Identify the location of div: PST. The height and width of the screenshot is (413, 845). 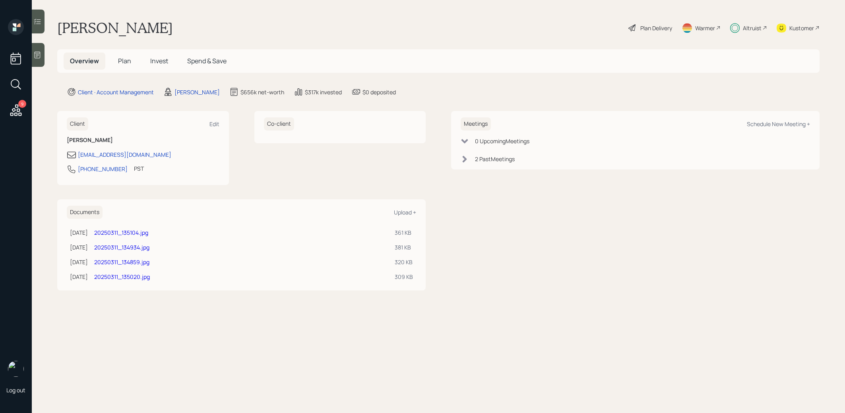
(139, 168).